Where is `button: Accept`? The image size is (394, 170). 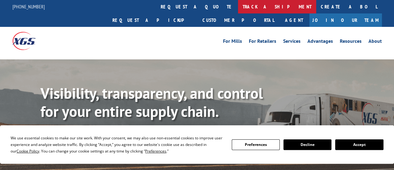 button: Accept is located at coordinates (359, 144).